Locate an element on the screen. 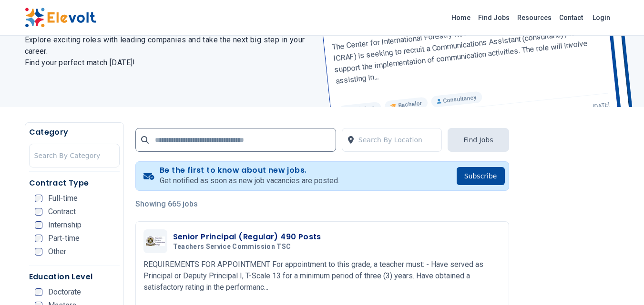  img: Elevolt is located at coordinates (61, 18).